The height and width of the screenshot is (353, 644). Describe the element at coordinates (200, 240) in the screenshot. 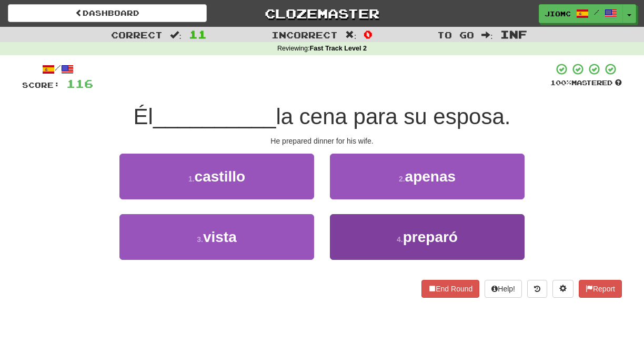

I see `small: 3 .` at that location.